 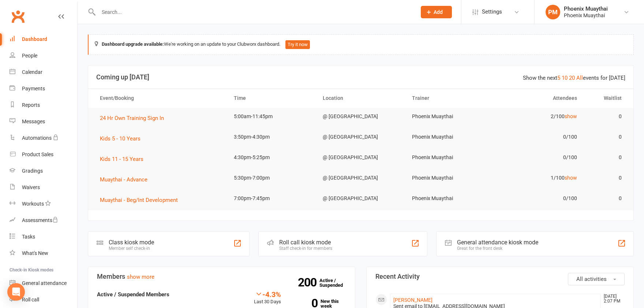 I want to click on div: Assessments, so click(x=40, y=220).